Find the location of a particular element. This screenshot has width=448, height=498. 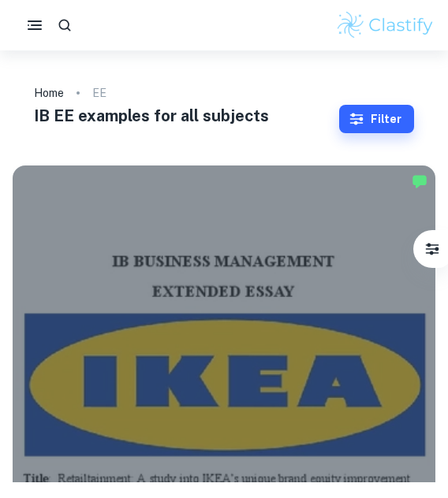

h1: IB EE examples for all subjects is located at coordinates (186, 115).